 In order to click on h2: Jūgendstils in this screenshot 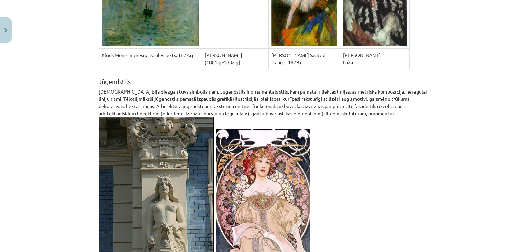, I will do `click(266, 77)`.